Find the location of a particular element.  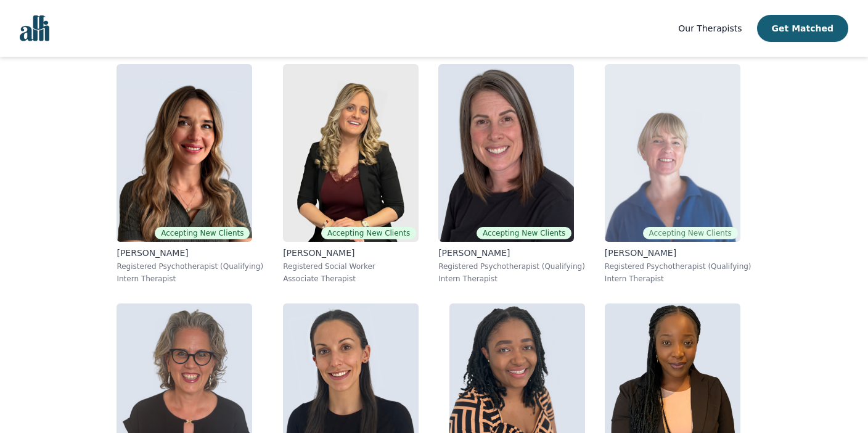

img: alli logo is located at coordinates (35, 28).